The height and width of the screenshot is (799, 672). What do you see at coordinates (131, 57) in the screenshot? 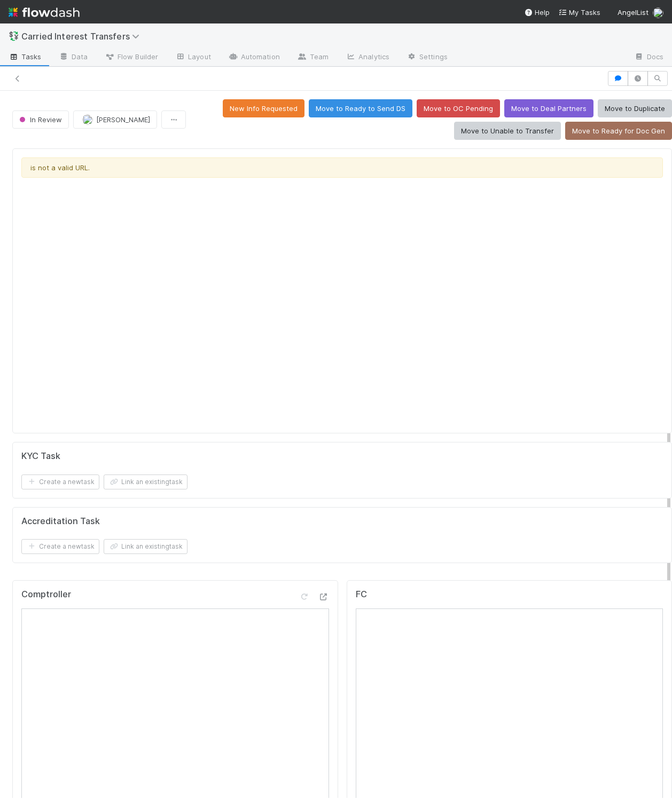
I see `a: Flow Builder` at bounding box center [131, 57].